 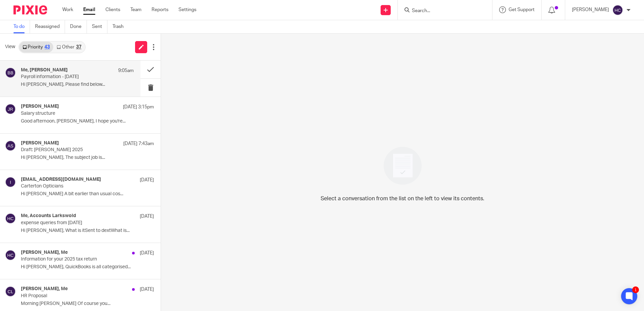 I want to click on a: Team, so click(x=136, y=10).